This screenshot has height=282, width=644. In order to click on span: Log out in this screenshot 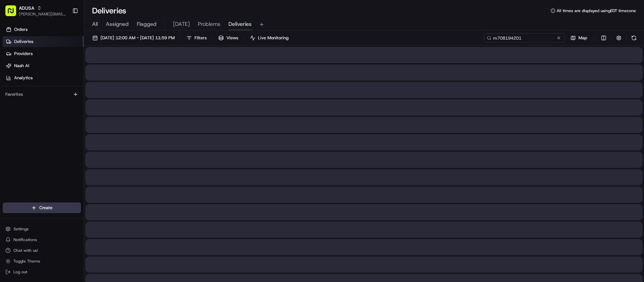, I will do `click(20, 272)`.